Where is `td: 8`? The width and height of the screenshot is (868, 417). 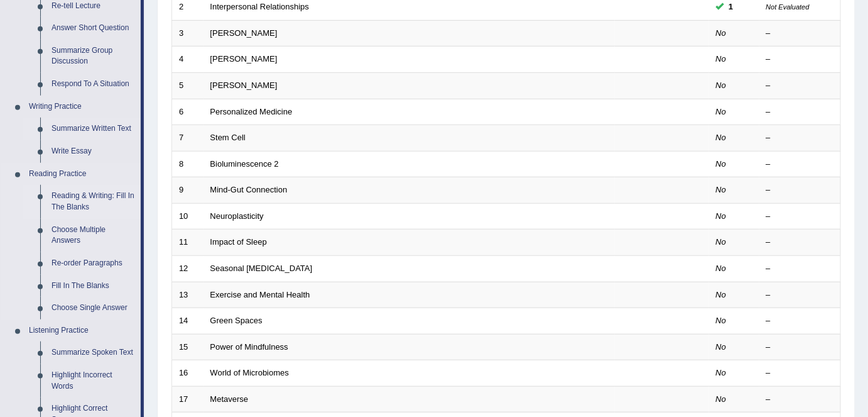
td: 8 is located at coordinates (188, 164).